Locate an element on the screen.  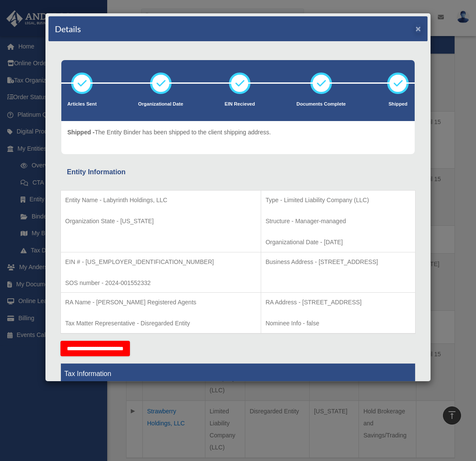
p: Structure - Manager-managed is located at coordinates (338, 221).